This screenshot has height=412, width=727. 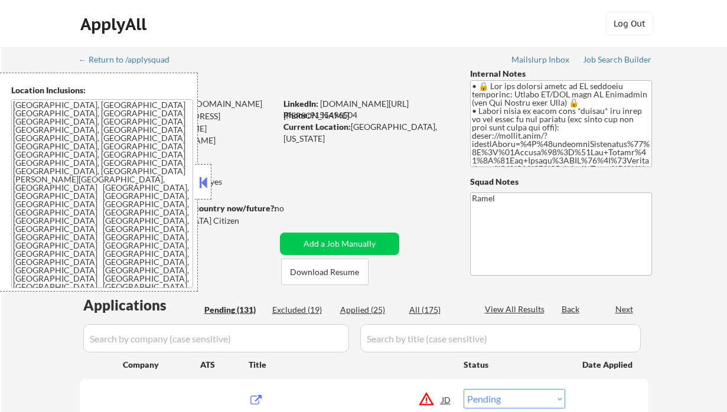 What do you see at coordinates (427, 399) in the screenshot?
I see `button: warning_amber` at bounding box center [427, 399].